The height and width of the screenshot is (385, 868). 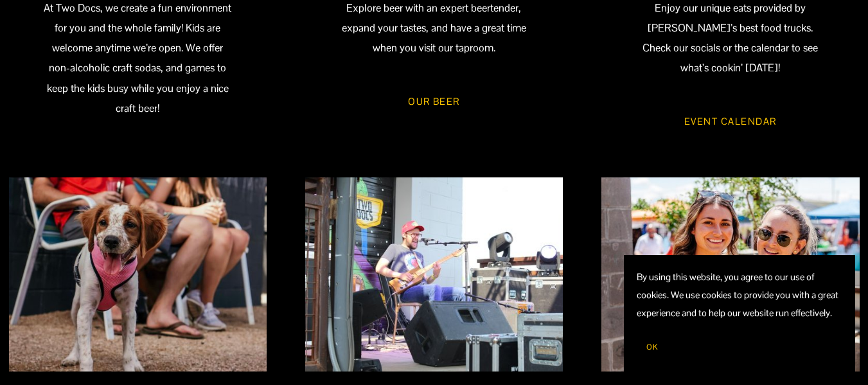 What do you see at coordinates (434, 275) in the screenshot?
I see `img: Male musician with glasses and a red cap, singing and playing an electric guitar on stage at an o...` at bounding box center [434, 275].